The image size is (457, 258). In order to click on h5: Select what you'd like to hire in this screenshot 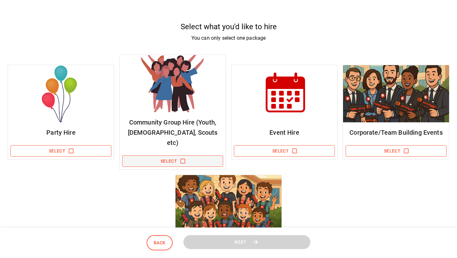, I will do `click(228, 27)`.